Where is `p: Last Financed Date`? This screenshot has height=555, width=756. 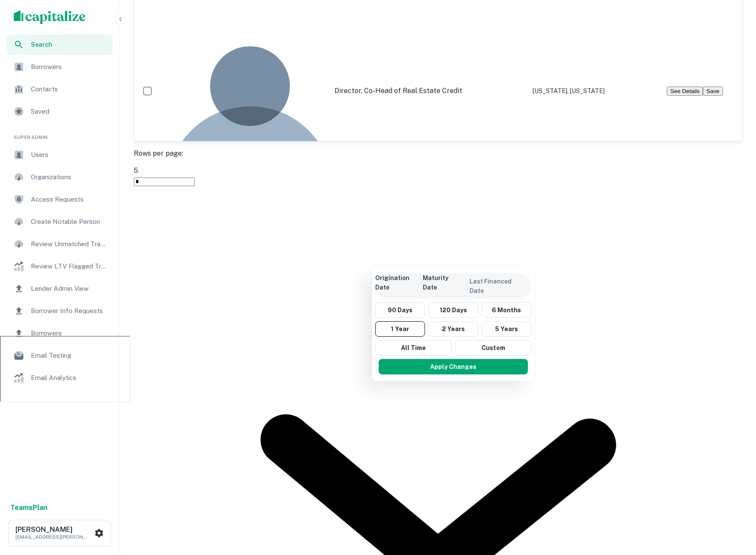
p: Last Financed Date is located at coordinates (497, 286).